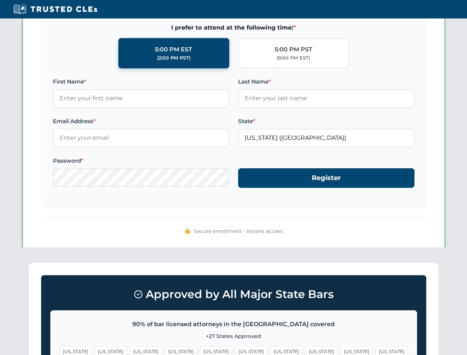 This screenshot has width=467, height=355. I want to click on img: Trusted CLEs, so click(55, 9).